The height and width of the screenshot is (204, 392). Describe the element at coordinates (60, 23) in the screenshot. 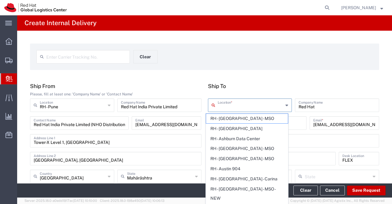

I see `h4: Create Internal Delivery` at that location.